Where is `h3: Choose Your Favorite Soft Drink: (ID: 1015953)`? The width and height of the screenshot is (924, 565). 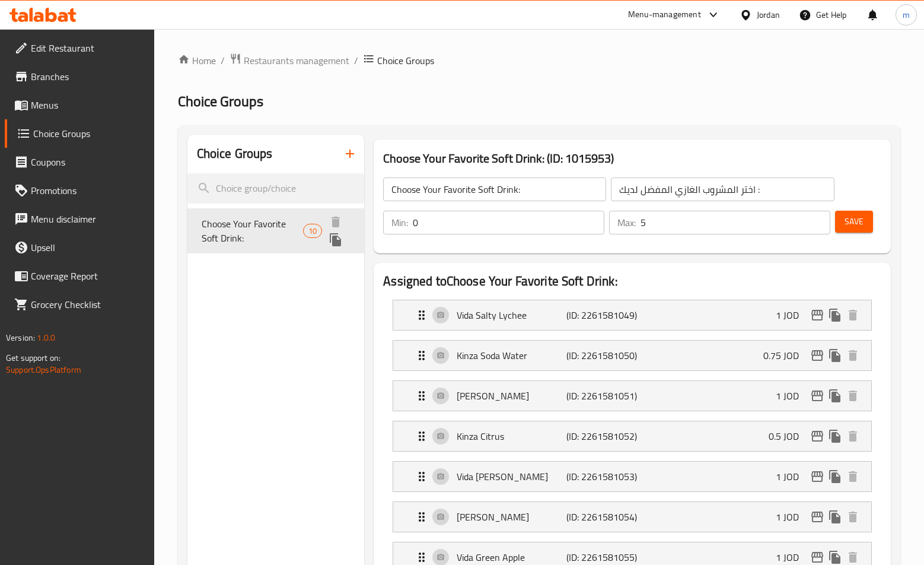 h3: Choose Your Favorite Soft Drink: (ID: 1015953) is located at coordinates (632, 159).